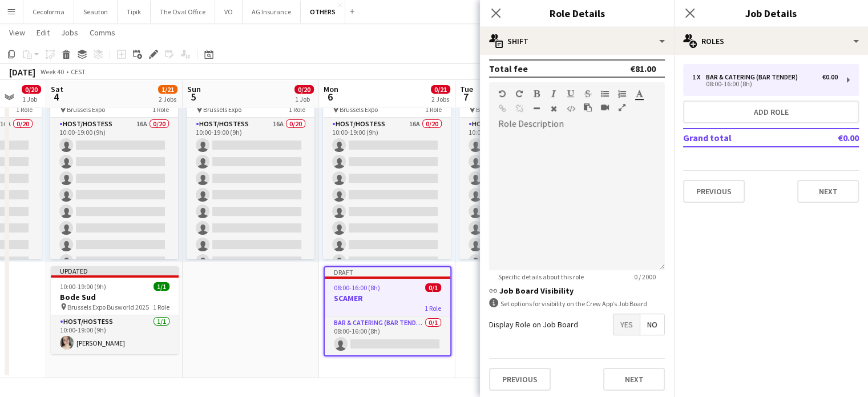  I want to click on span: 1/1, so click(162, 286).